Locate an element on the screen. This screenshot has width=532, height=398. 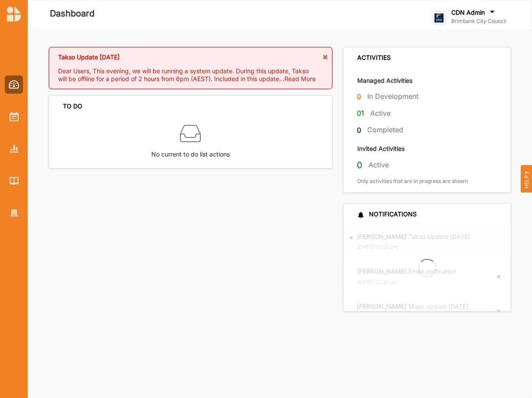
span: will be offline for a period of 2 hours from 6pm (AEST). Included in this update is located at coordinates (169, 79).